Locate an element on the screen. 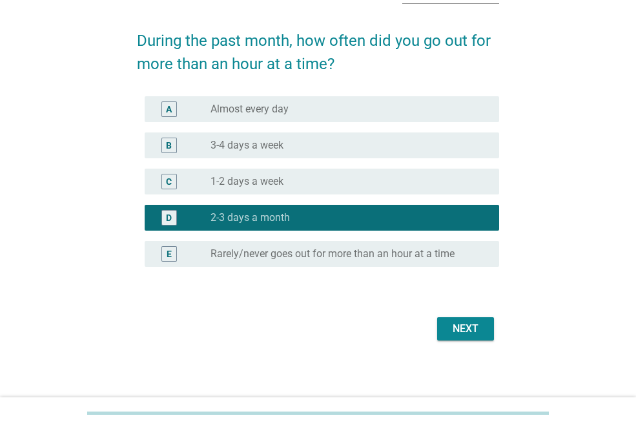  label: 3-4 days a week is located at coordinates (247, 145).